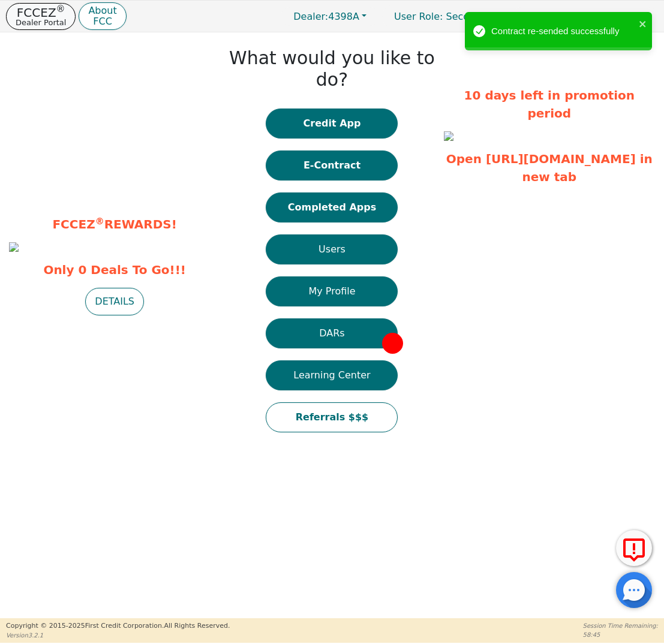 The width and height of the screenshot is (664, 644). Describe the element at coordinates (102, 11) in the screenshot. I see `p: About` at that location.